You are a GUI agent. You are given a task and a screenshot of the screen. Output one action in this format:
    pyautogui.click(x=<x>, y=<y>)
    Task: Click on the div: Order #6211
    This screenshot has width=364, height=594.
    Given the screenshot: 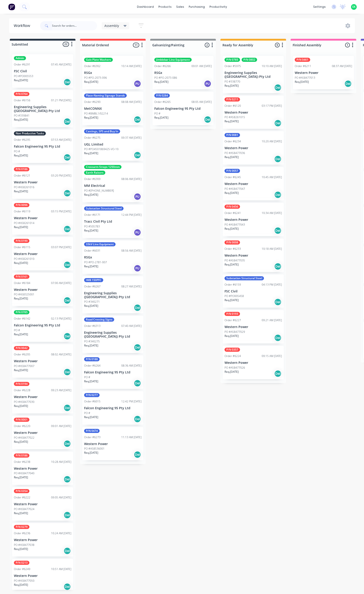 What is the action you would take?
    pyautogui.click(x=303, y=66)
    